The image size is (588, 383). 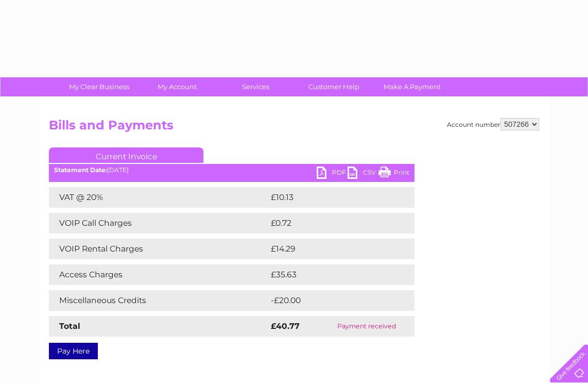 What do you see at coordinates (330, 197) in the screenshot?
I see `td: £10.13` at bounding box center [330, 197].